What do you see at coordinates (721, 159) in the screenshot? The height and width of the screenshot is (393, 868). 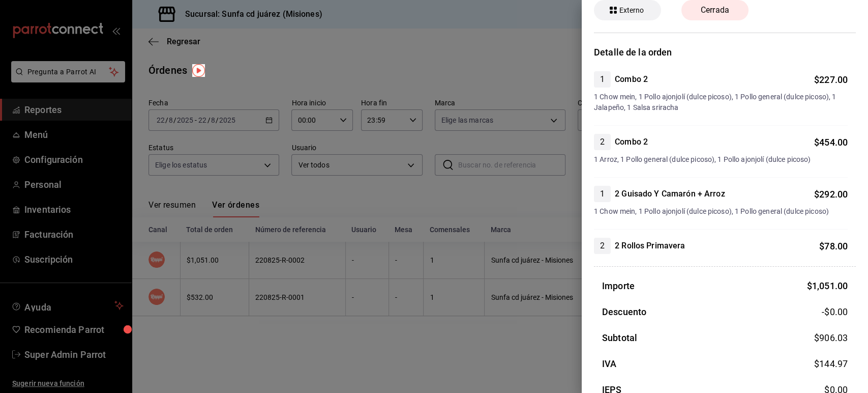 I see `span: 1 Arroz, 1 Pollo general (dulce picoso), 1 Pollo ajonjolí (dulce picoso)` at bounding box center [721, 159].